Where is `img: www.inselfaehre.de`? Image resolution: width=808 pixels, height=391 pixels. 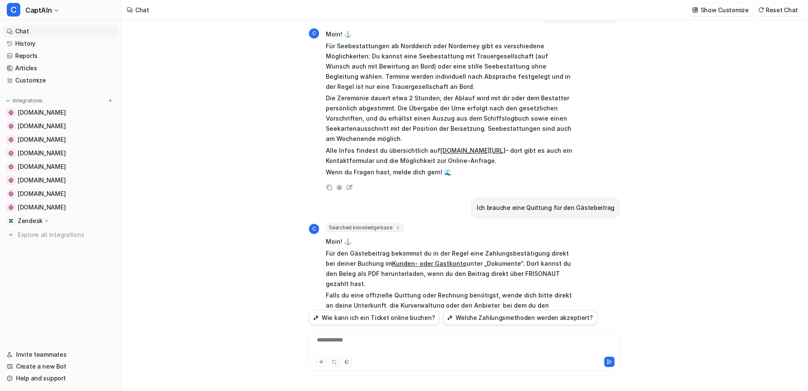
img: www.inselfaehre.de is located at coordinates (11, 126).